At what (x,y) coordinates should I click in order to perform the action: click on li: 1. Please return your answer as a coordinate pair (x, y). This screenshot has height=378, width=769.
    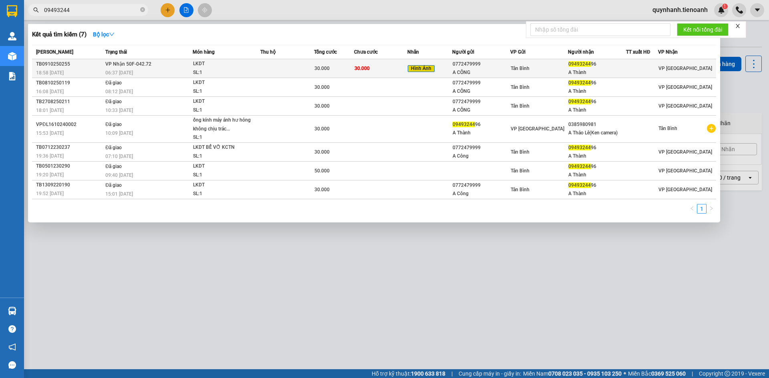
    Looking at the image, I should click on (701, 209).